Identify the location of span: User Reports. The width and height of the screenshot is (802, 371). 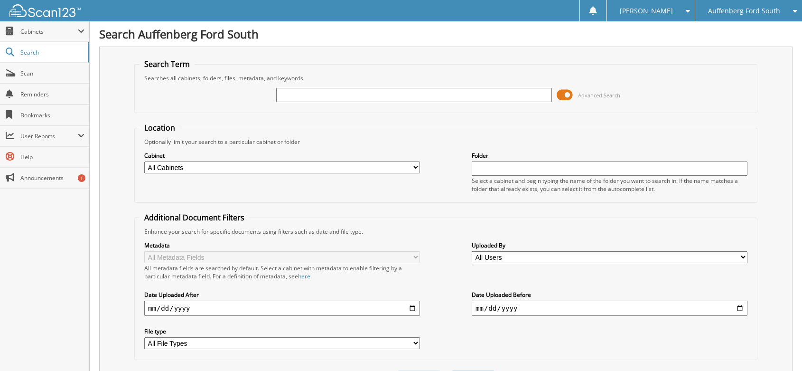
(49, 136).